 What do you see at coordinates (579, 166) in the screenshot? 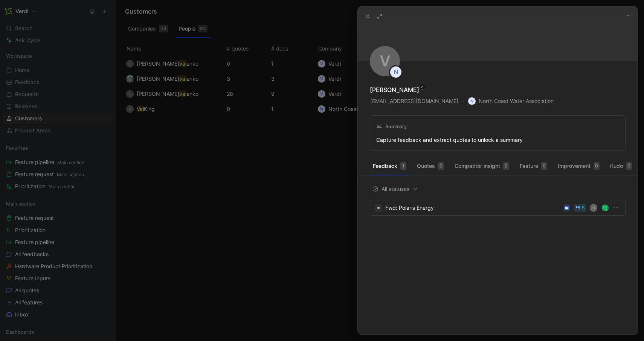
I see `button: Improvement` at bounding box center [579, 166].